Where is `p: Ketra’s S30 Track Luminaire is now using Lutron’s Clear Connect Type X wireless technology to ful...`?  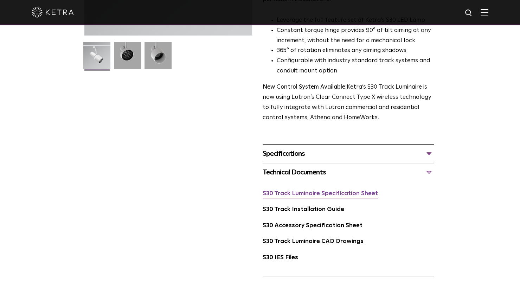
p: Ketra’s S30 Track Luminaire is now using Lutron’s Clear Connect Type X wireless technology to ful... is located at coordinates (348, 103).